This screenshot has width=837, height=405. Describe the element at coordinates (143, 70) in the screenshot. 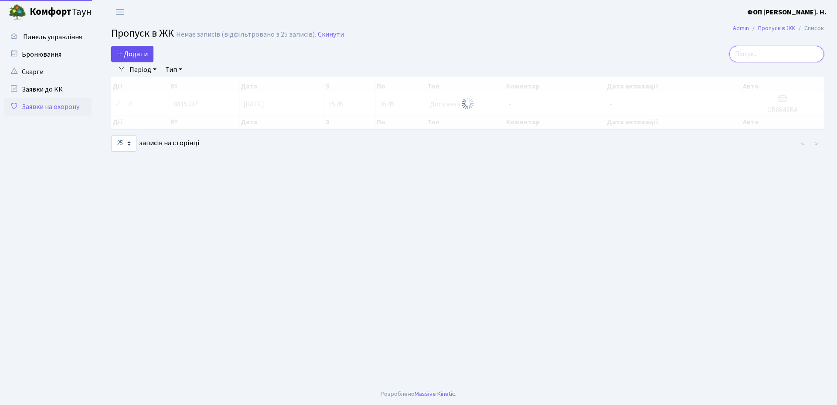

I see `a: Період` at that location.